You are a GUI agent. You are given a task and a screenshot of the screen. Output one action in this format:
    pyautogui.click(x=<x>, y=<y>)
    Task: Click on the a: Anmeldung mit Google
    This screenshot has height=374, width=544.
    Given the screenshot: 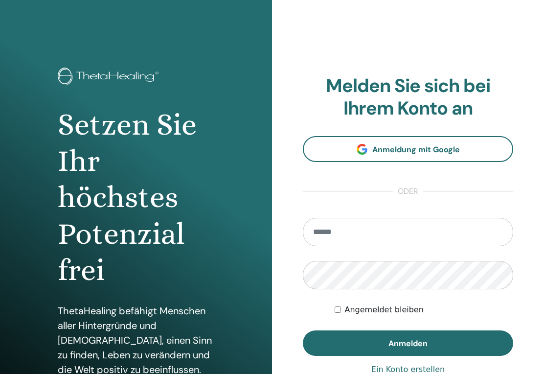 What is the action you would take?
    pyautogui.click(x=408, y=149)
    